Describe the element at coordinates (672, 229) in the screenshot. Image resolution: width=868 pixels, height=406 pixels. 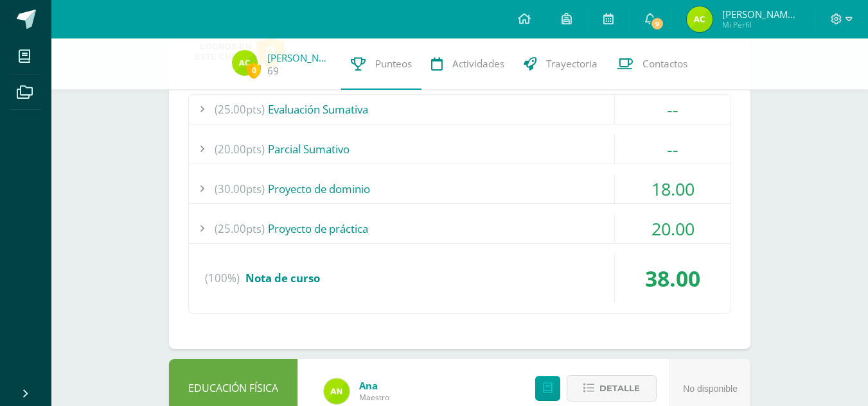
I see `div: 20.00` at that location.